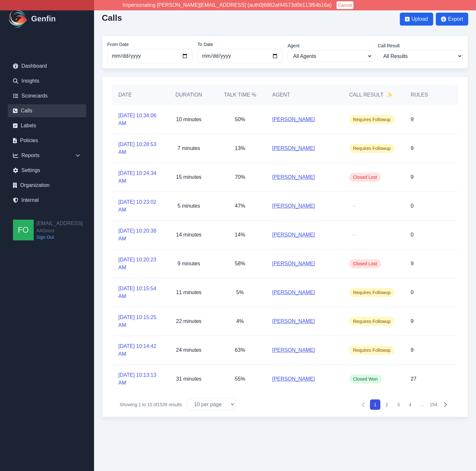 The width and height of the screenshot is (476, 471). What do you see at coordinates (47, 140) in the screenshot?
I see `a: Policies` at bounding box center [47, 140].